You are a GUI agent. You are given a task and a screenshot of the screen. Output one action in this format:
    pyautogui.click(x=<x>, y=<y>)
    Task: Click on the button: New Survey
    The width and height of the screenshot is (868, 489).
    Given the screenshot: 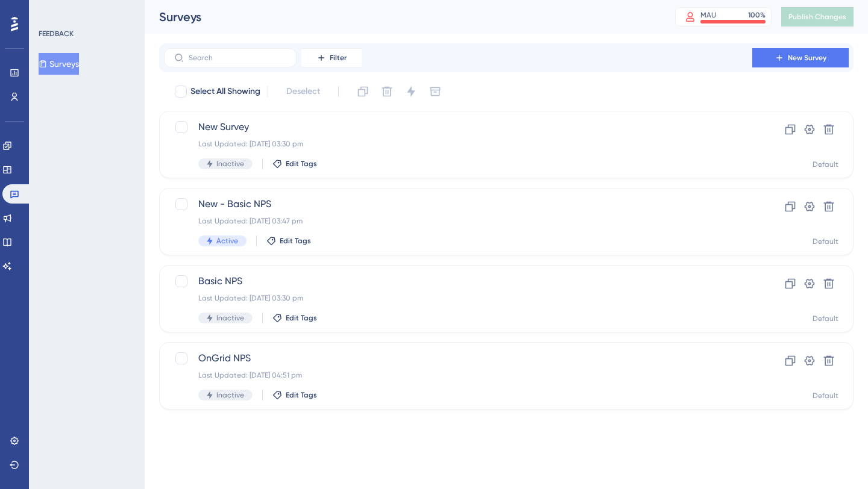 What is the action you would take?
    pyautogui.click(x=801, y=58)
    